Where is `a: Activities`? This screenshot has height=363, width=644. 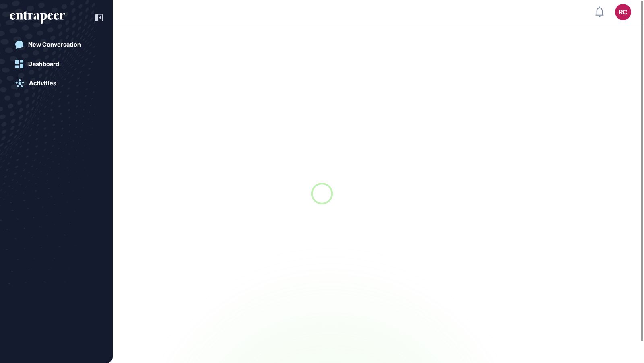 a: Activities is located at coordinates (56, 83).